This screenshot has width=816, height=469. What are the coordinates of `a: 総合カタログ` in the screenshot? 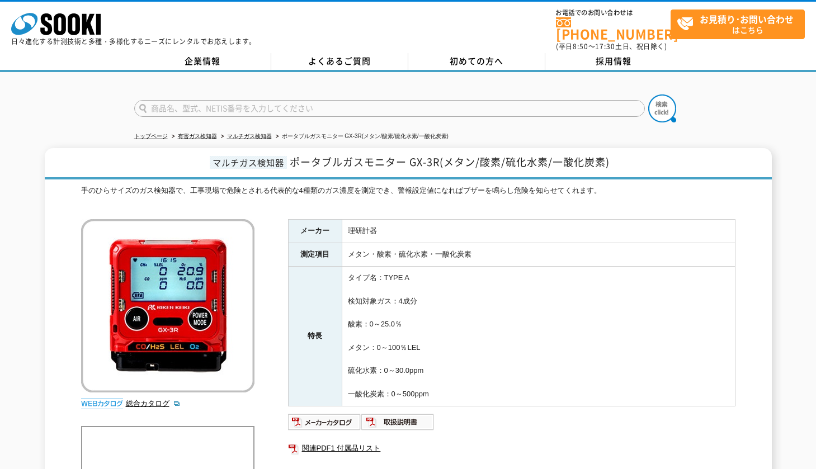 It's located at (153, 403).